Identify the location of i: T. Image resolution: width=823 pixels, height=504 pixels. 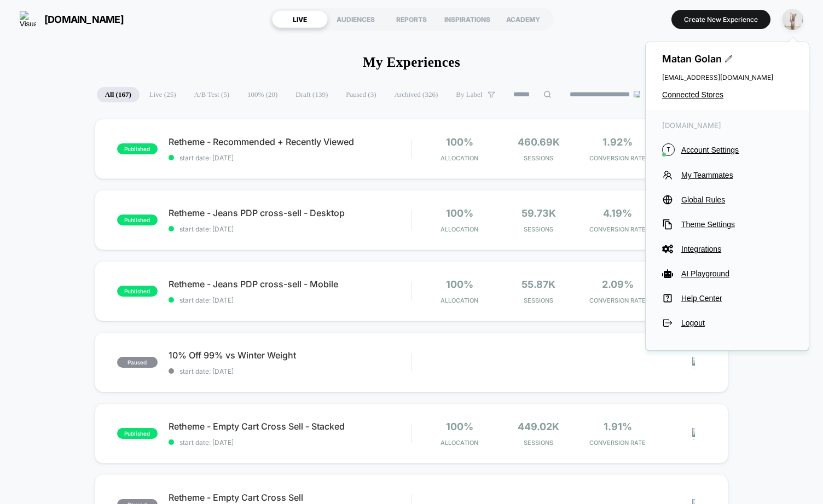
(668, 150).